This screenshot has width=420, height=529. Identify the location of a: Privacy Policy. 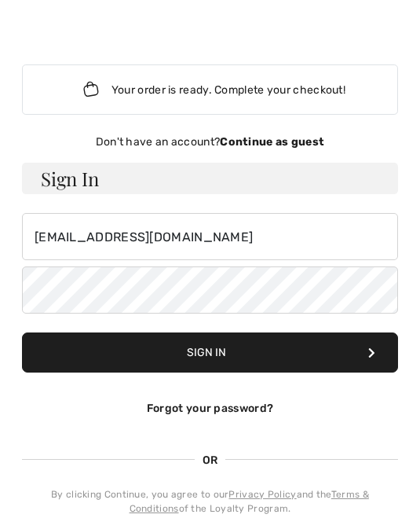
(262, 494).